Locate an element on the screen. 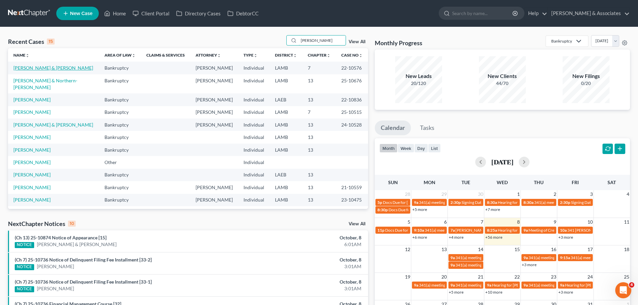  td: 25-10676 is located at coordinates (352, 84).